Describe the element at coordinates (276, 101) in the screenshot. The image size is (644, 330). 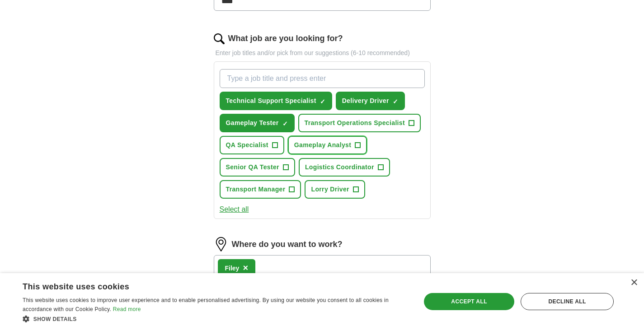
I see `button: Technical Support Specialist✓` at that location.